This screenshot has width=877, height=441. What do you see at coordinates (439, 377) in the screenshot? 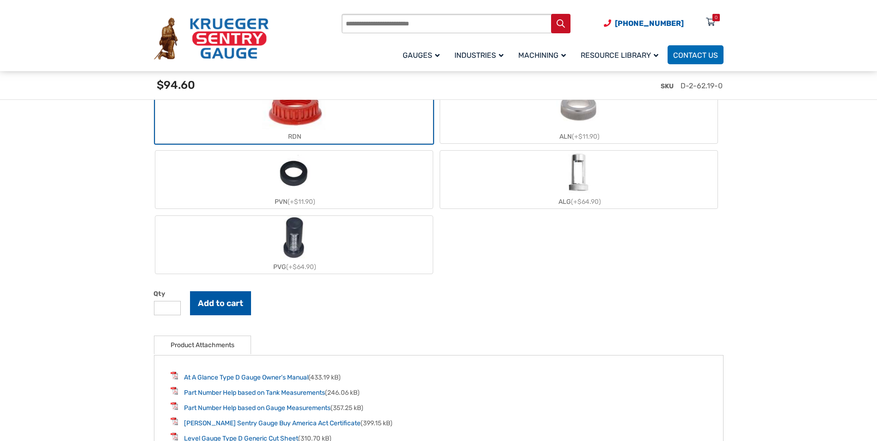
I see `li: (433.19 kB)` at bounding box center [439, 377].